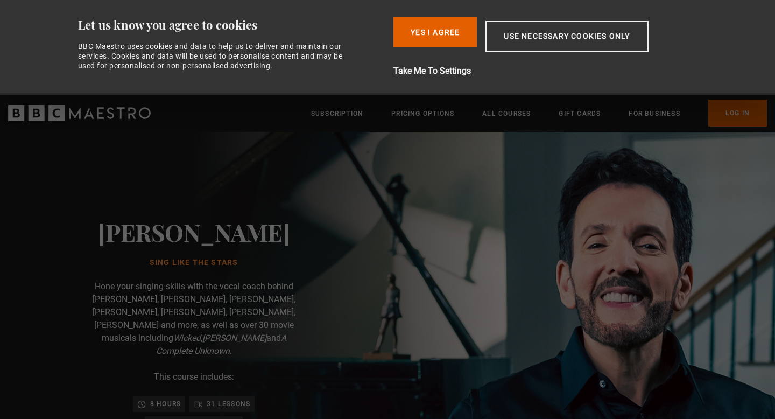  Describe the element at coordinates (654, 114) in the screenshot. I see `a: For business` at that location.